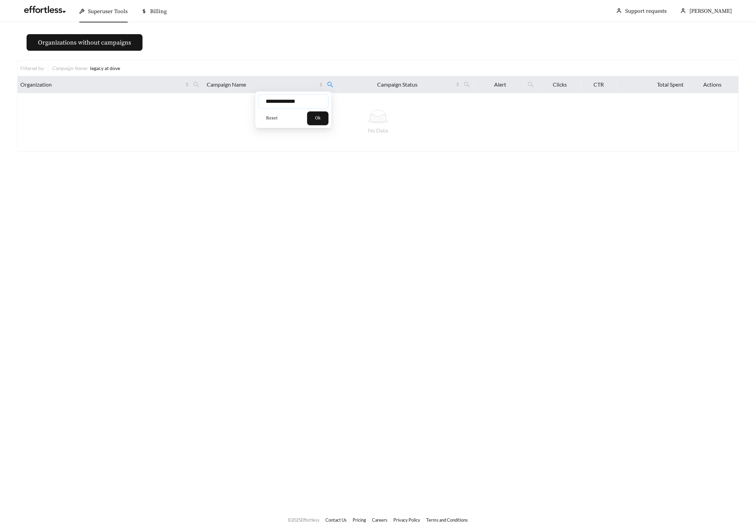  I want to click on a: Privacy Policy, so click(407, 520).